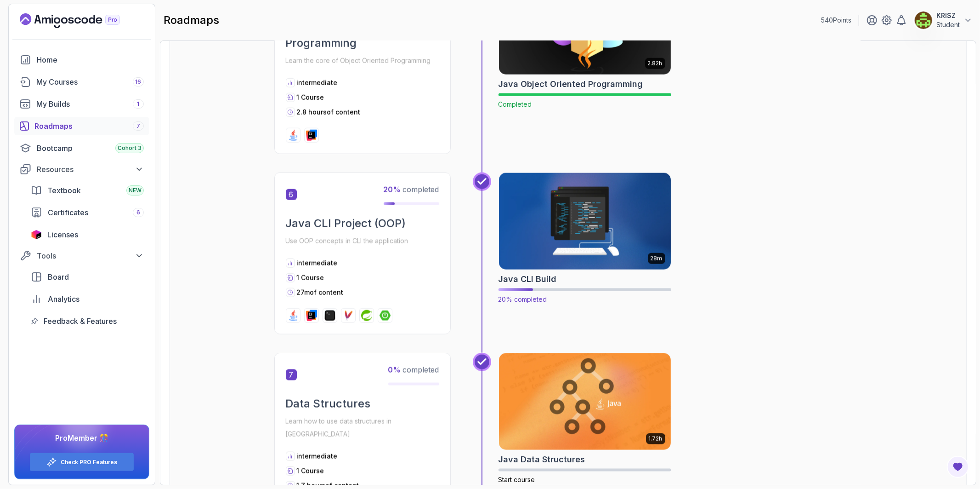  I want to click on span: Licenses, so click(63, 235).